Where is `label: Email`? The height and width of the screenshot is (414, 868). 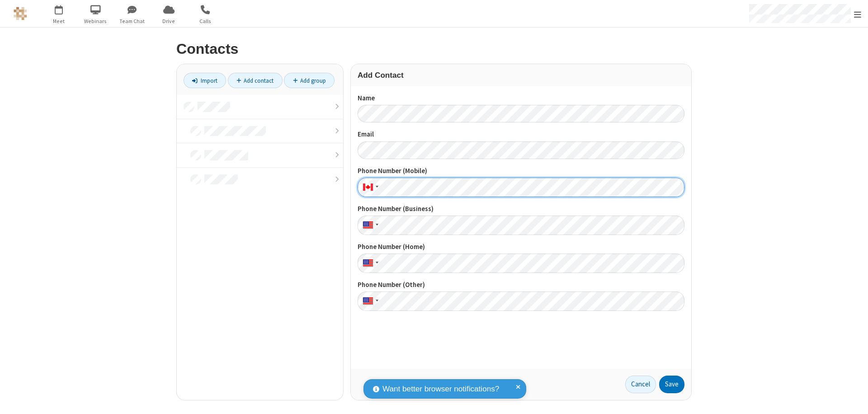 label: Email is located at coordinates (521, 134).